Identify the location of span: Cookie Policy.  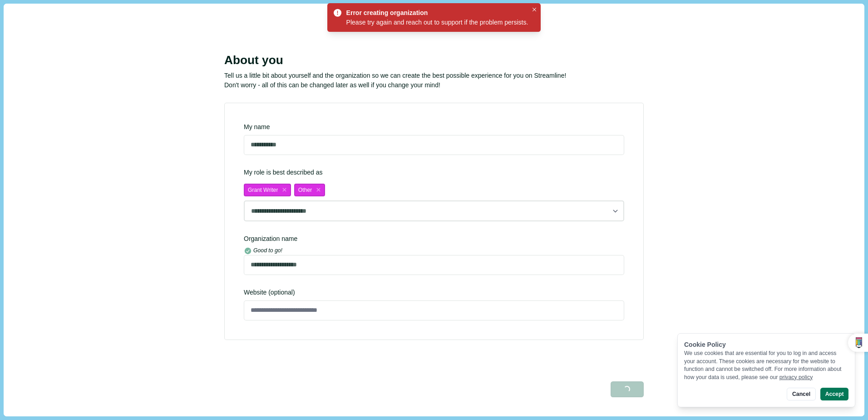
(705, 344).